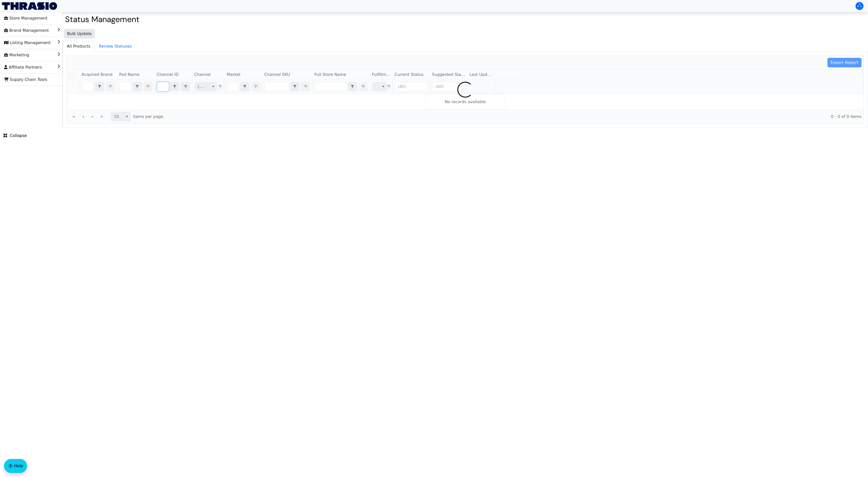 Image resolution: width=868 pixels, height=477 pixels. What do you see at coordinates (30, 6) in the screenshot?
I see `img: Thrasio Logo` at bounding box center [30, 6].